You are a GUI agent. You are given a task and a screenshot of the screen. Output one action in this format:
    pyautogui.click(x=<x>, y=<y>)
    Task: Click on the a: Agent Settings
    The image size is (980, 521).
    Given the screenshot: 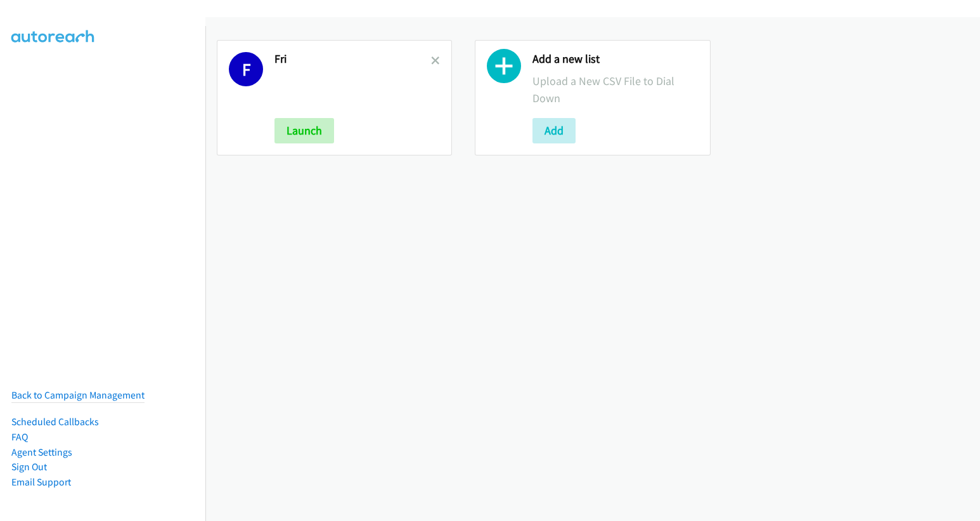 What is the action you would take?
    pyautogui.click(x=42, y=451)
    